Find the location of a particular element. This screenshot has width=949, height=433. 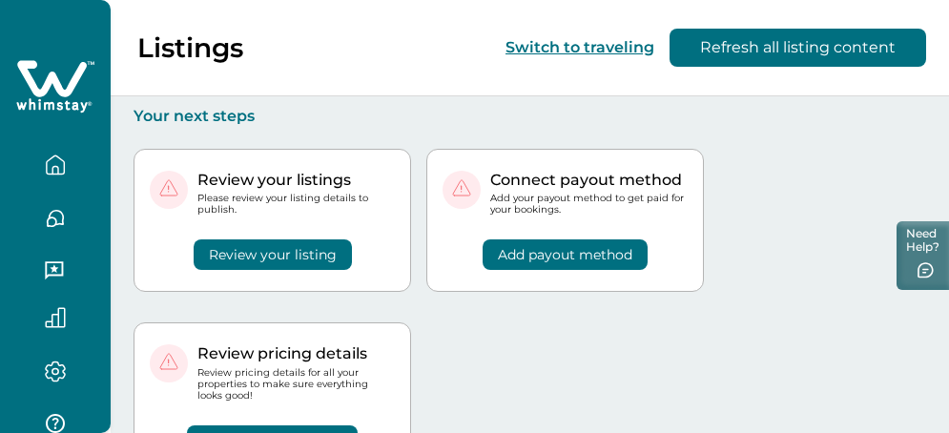

button: Switch to traveling is located at coordinates (580, 47).